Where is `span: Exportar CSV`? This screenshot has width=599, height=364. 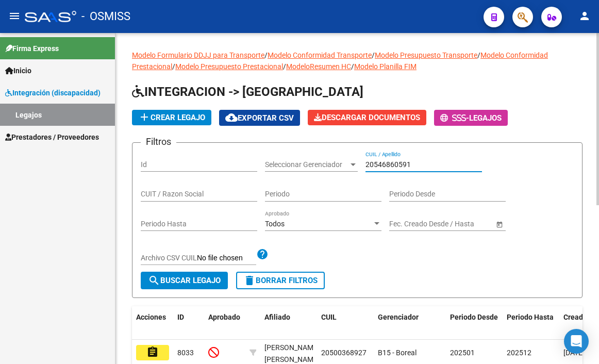
span: Exportar CSV is located at coordinates (260, 118).